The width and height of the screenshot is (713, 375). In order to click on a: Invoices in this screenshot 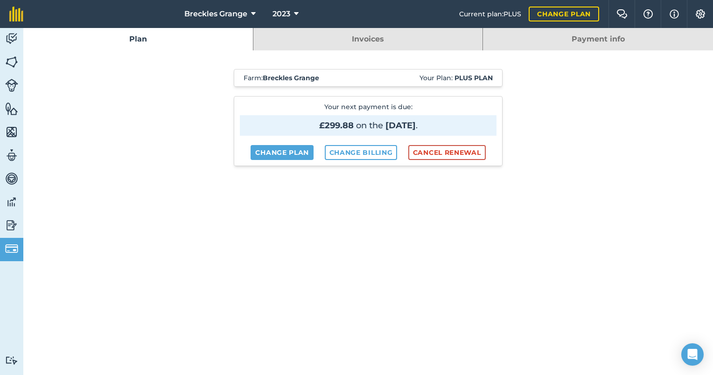, I will do `click(368, 39)`.